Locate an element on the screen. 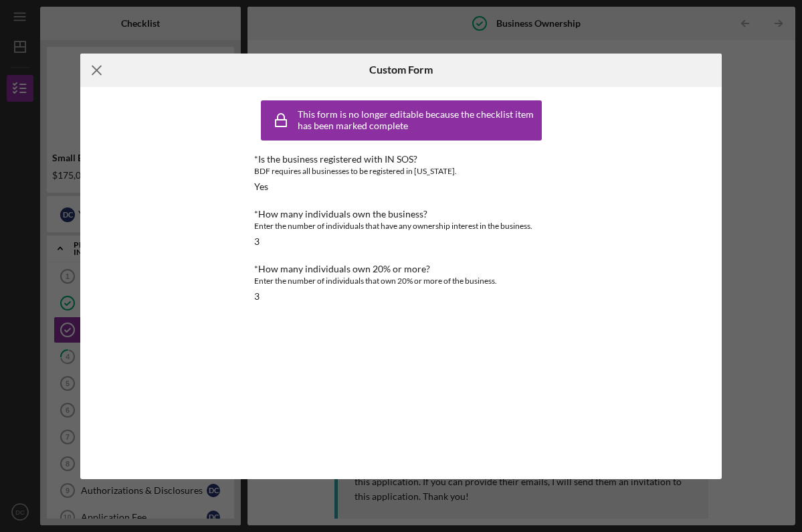  div: *How many individuals own 20% or more? is located at coordinates (401, 269).